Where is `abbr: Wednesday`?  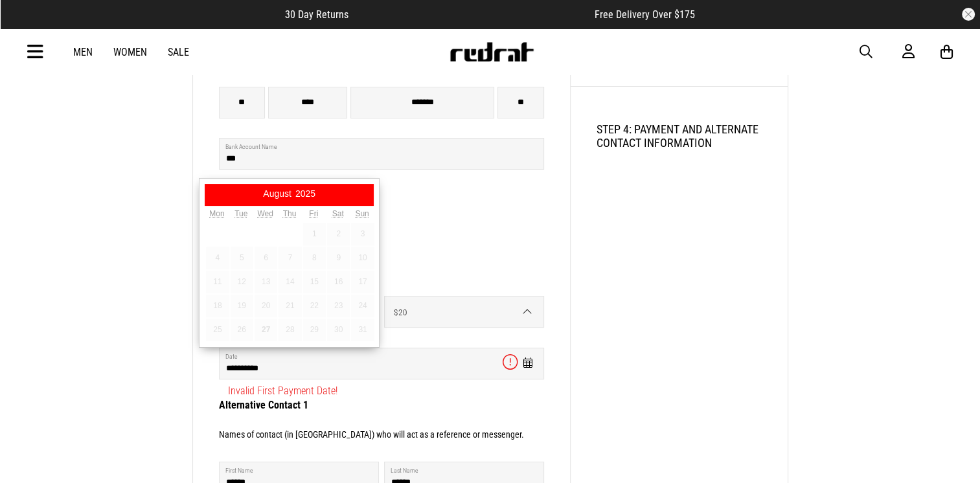 abbr: Wednesday is located at coordinates (265, 213).